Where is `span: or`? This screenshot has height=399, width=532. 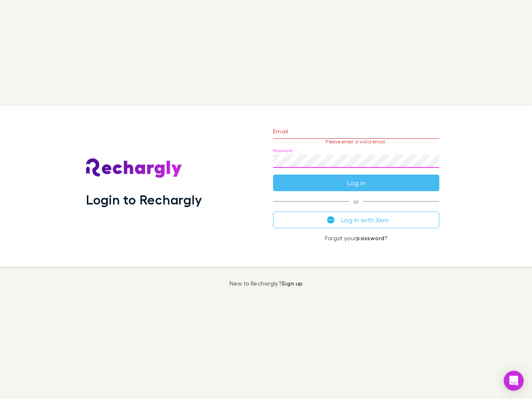
span: or is located at coordinates (356, 201).